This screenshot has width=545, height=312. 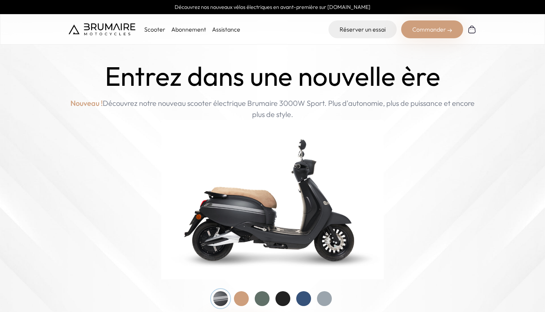 I want to click on div: Commander, so click(x=432, y=29).